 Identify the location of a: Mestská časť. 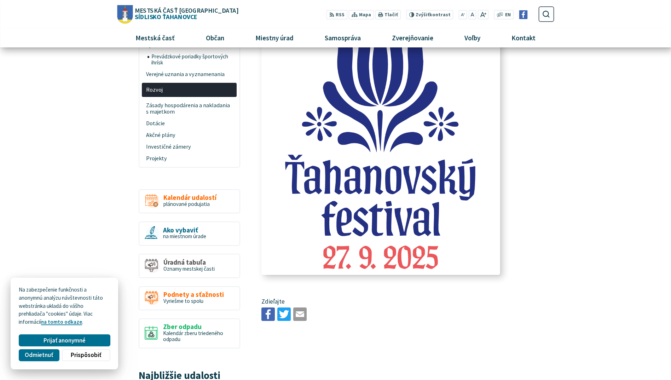
(155, 38).